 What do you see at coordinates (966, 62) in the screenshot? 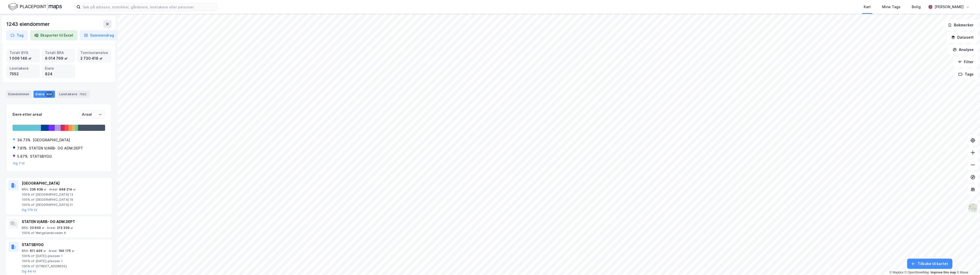
I see `button: Filter` at bounding box center [966, 62].